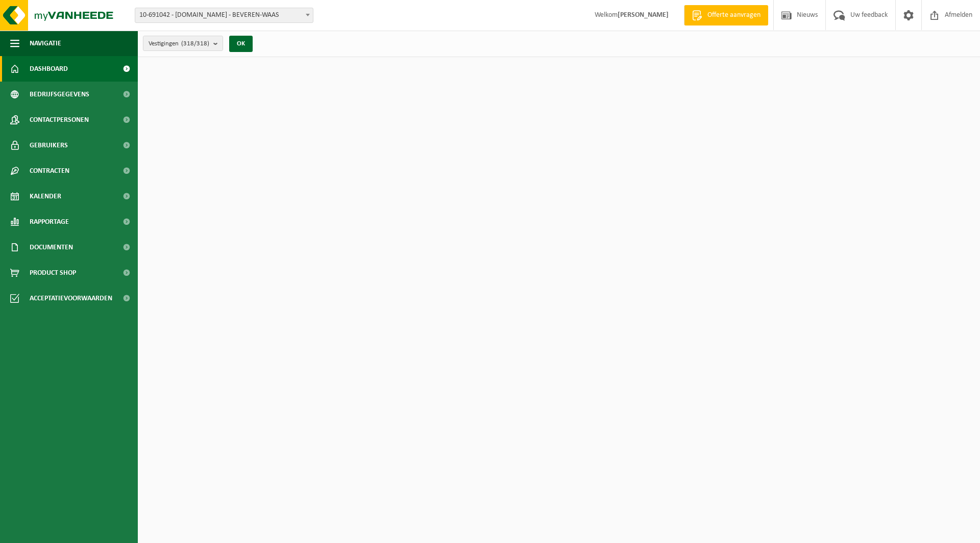 This screenshot has height=543, width=980. What do you see at coordinates (51, 247) in the screenshot?
I see `span: Documenten` at bounding box center [51, 247].